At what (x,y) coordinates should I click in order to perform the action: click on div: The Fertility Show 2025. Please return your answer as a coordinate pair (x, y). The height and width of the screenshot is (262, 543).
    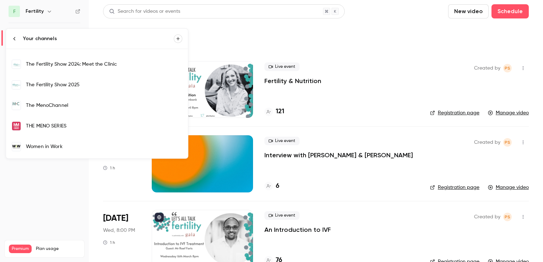
    Looking at the image, I should click on (104, 85).